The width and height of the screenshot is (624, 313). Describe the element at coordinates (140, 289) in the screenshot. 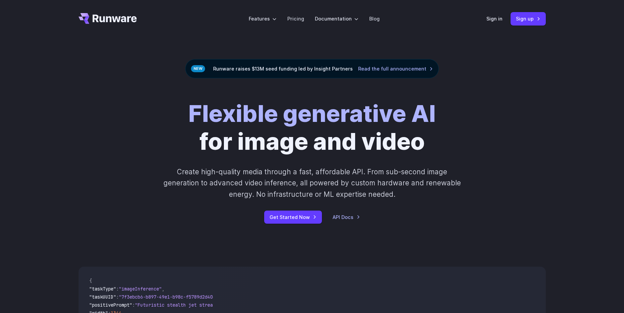

I see `span: "imageInference"` at that location.